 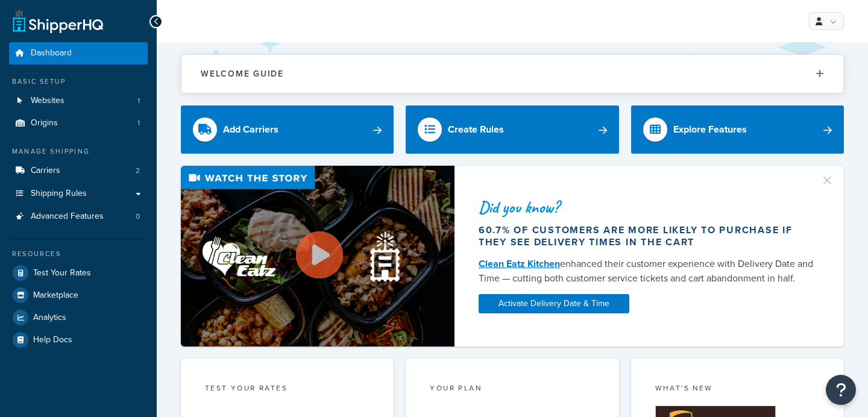 What do you see at coordinates (78, 318) in the screenshot?
I see `li: Analytics` at bounding box center [78, 318].